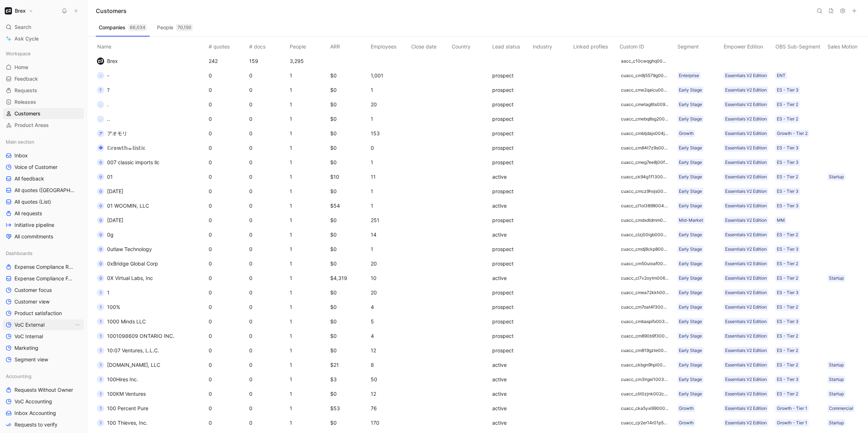 This screenshot has height=433, width=868. What do you see at coordinates (33, 290) in the screenshot?
I see `span: Customer focus` at bounding box center [33, 290].